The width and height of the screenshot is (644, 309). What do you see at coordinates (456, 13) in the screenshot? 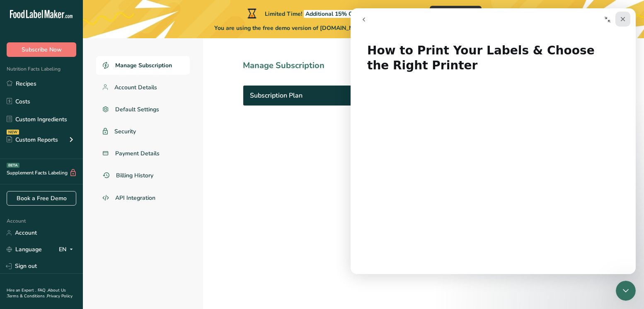
I see `button: Redeem Offer` at bounding box center [456, 13].